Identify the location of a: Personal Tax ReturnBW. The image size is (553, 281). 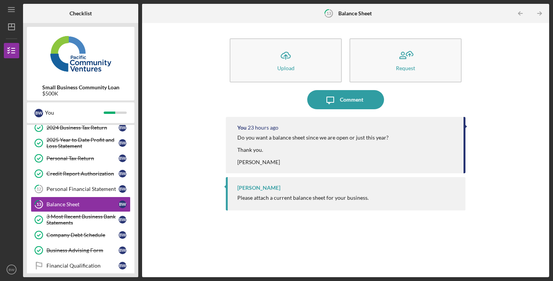
(81, 159).